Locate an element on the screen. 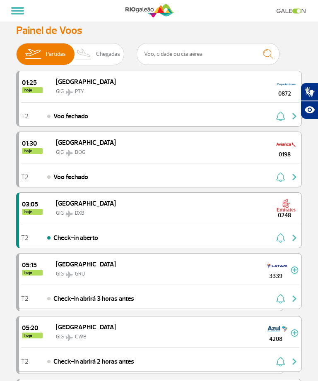  span: DXB is located at coordinates (80, 213).